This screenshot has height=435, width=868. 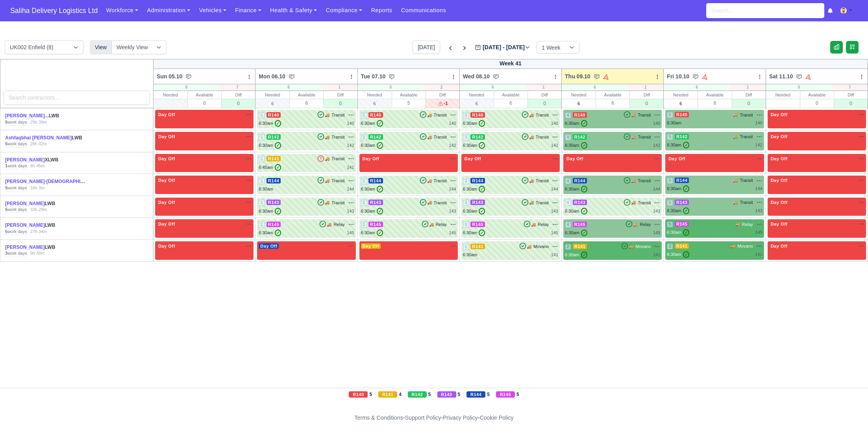 What do you see at coordinates (510, 64) in the screenshot?
I see `div: Week 41` at bounding box center [510, 64].